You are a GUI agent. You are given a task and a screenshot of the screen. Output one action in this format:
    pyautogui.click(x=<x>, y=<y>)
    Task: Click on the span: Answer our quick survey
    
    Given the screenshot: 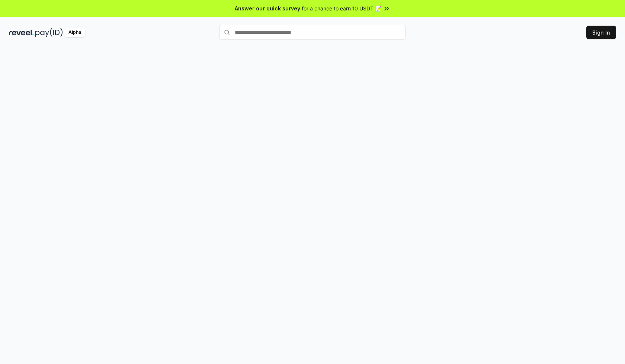 What is the action you would take?
    pyautogui.click(x=268, y=9)
    